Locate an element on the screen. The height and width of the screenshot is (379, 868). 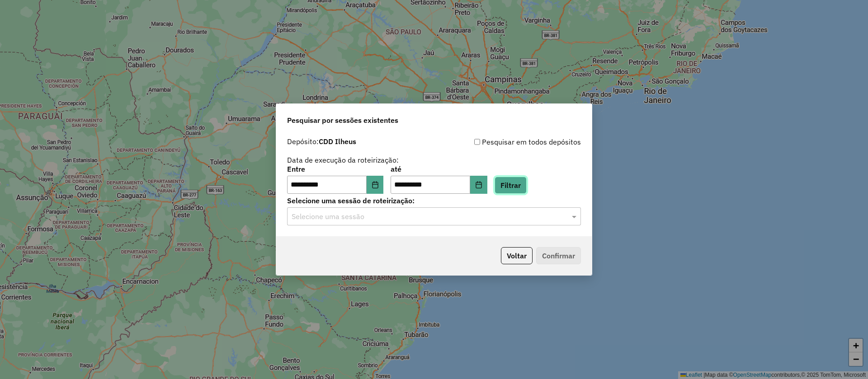
div: Pesquisar em todos depósitos is located at coordinates (507, 142).